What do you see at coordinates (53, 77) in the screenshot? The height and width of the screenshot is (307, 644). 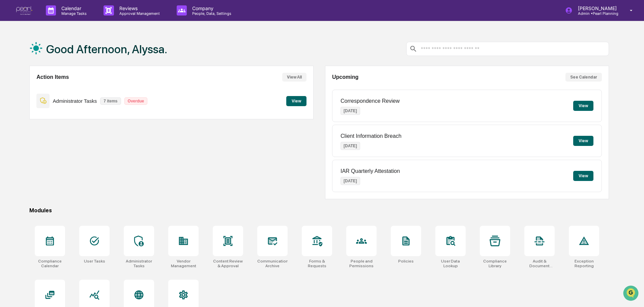 I see `h2: Action Items` at bounding box center [53, 77].